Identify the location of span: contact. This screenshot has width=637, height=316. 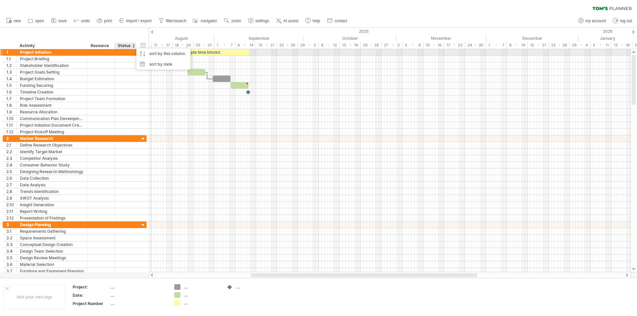
(341, 21).